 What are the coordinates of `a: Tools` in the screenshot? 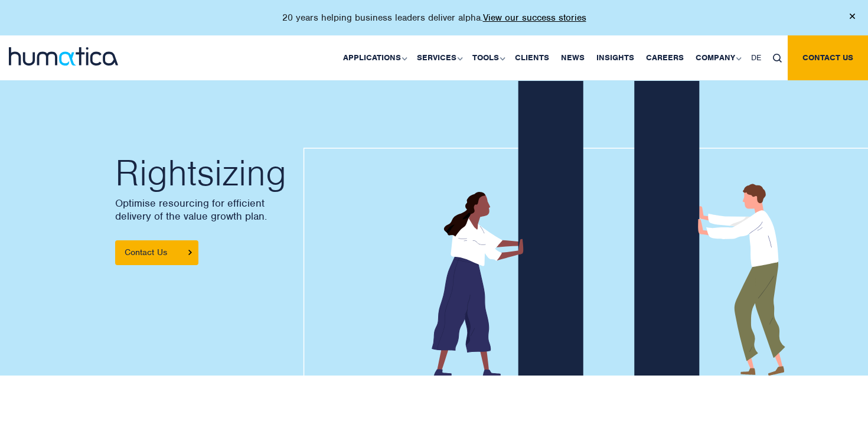 It's located at (488, 58).